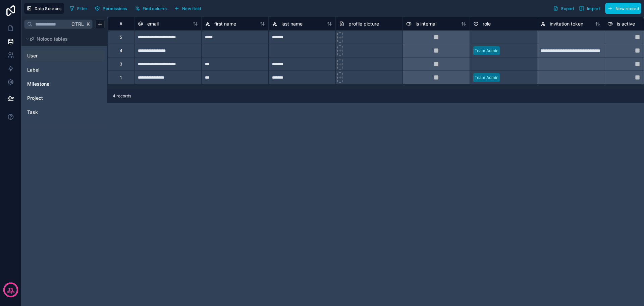 The image size is (644, 306). What do you see at coordinates (120, 37) in the screenshot?
I see `div: 5` at bounding box center [120, 37].